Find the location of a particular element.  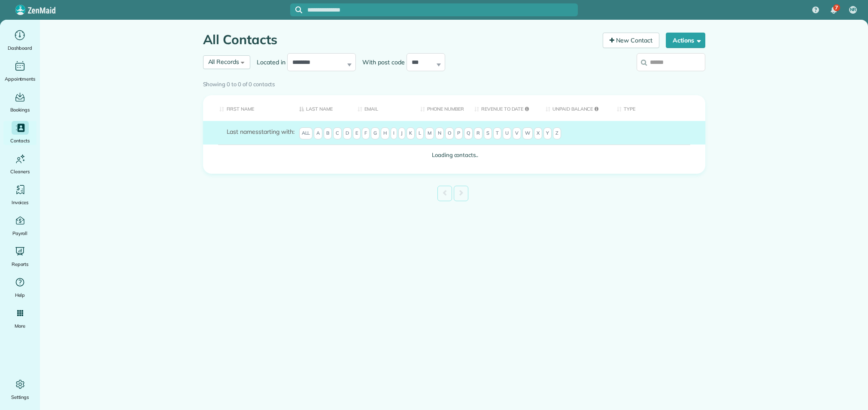

span: Cleaners is located at coordinates (20, 172).